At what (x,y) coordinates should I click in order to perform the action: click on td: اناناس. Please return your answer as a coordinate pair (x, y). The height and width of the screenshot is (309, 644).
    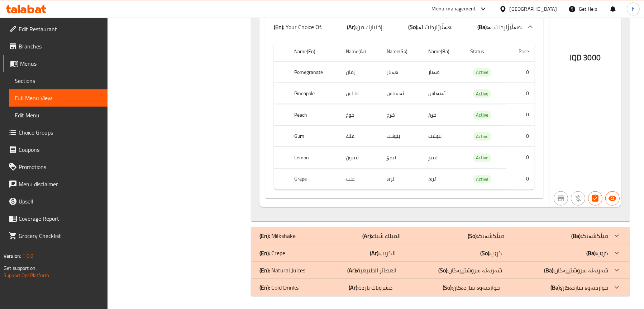
    Looking at the image, I should click on (360, 93).